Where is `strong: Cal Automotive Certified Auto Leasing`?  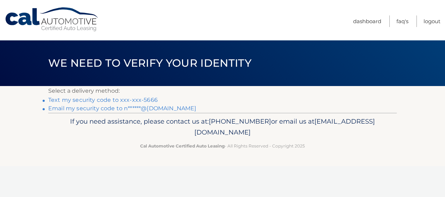
strong: Cal Automotive Certified Auto Leasing is located at coordinates (182, 146).